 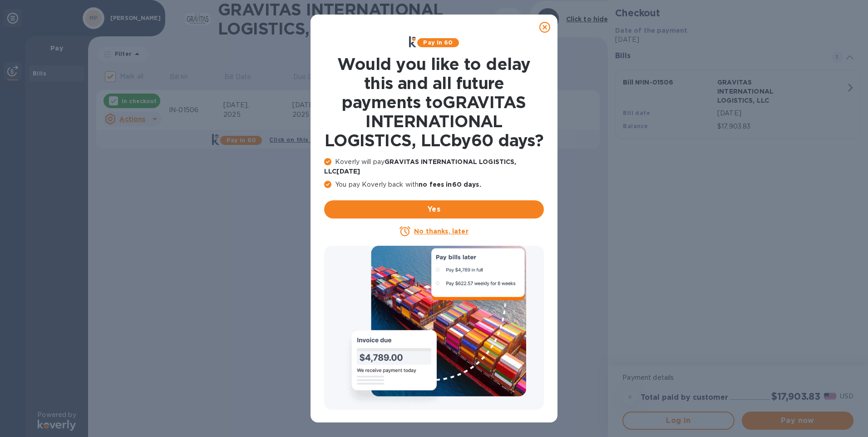 What do you see at coordinates (434, 185) in the screenshot?
I see `p: You pay Koverly back with` at bounding box center [434, 185].